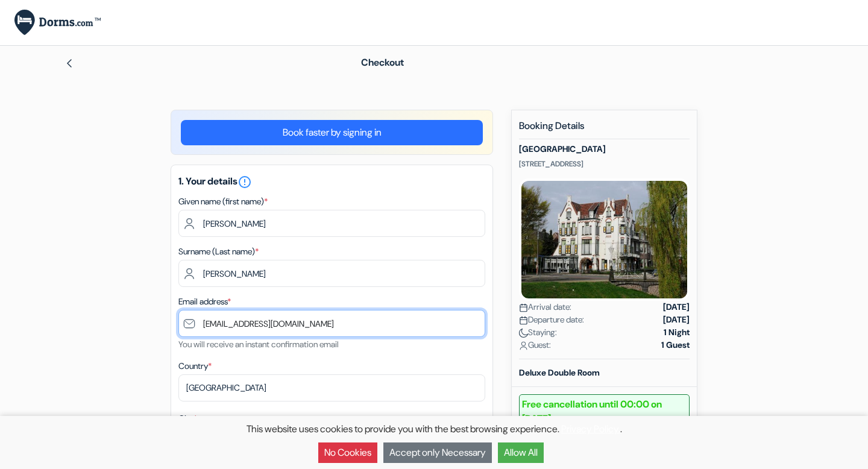 This screenshot has width=868, height=469. I want to click on img: moon.svg, so click(523, 333).